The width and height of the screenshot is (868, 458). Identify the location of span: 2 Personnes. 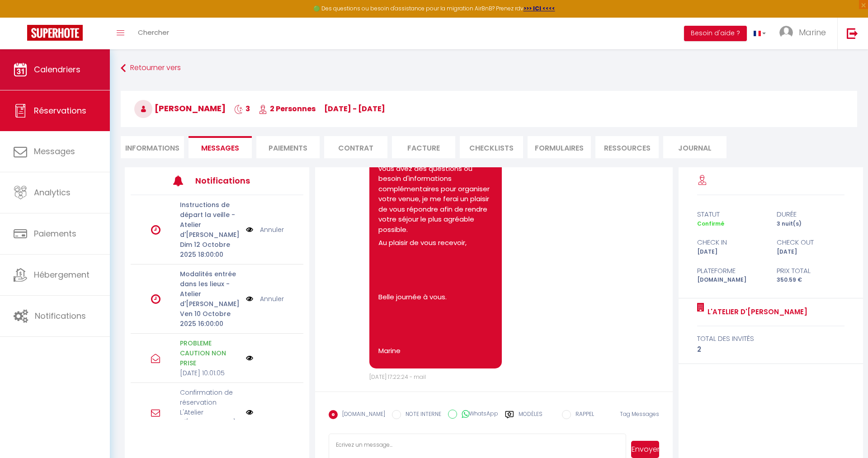
(287, 108).